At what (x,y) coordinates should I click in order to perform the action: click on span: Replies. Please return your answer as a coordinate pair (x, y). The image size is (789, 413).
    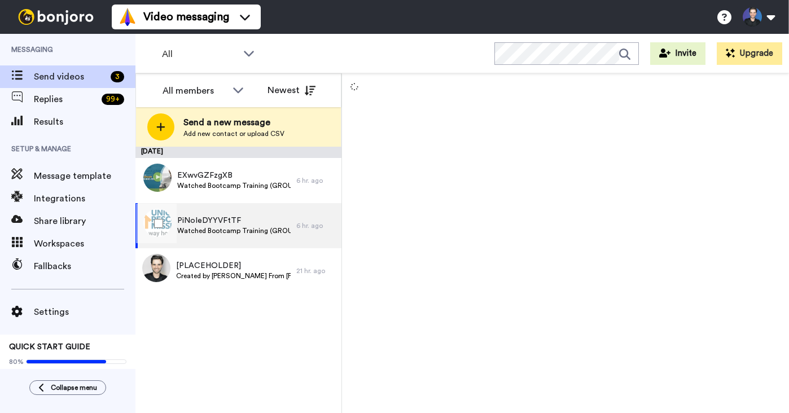
    Looking at the image, I should click on (65, 99).